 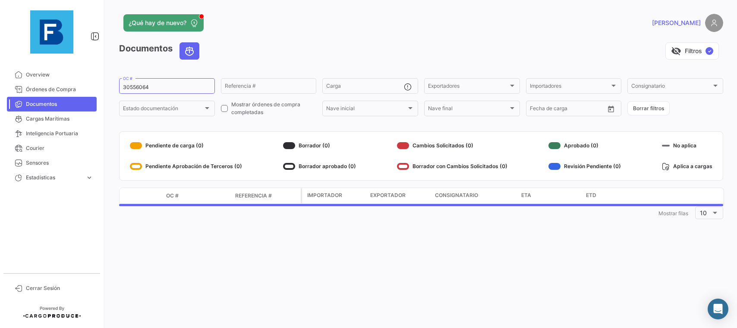 What do you see at coordinates (550, 196) in the screenshot?
I see `datatable-header-cell: ETA` at bounding box center [550, 196].